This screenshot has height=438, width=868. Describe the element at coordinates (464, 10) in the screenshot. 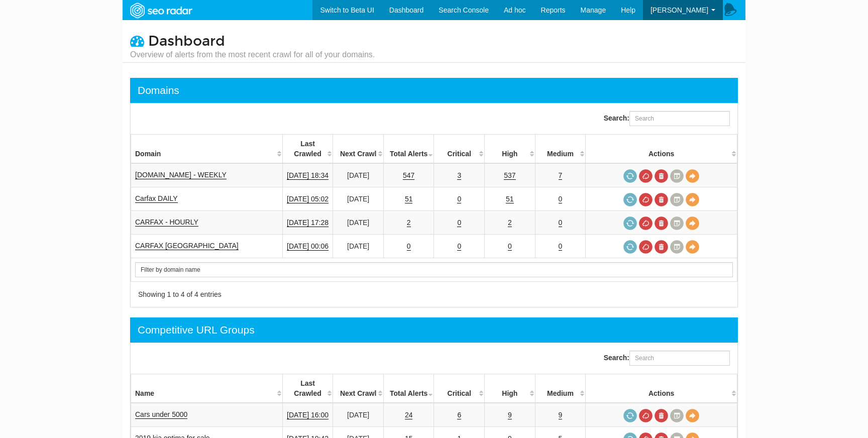

I see `span: Search Console` at that location.